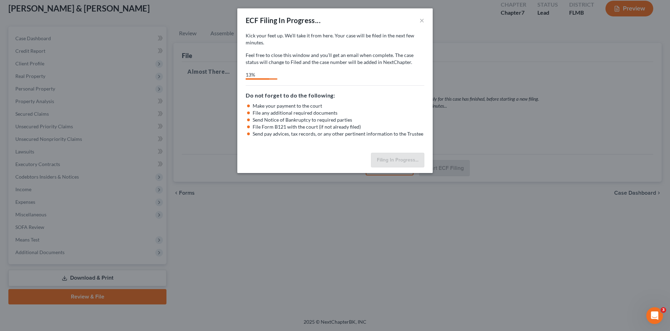 Image resolution: width=670 pixels, height=331 pixels. I want to click on h5: Do not forget to do the following:, so click(335, 95).